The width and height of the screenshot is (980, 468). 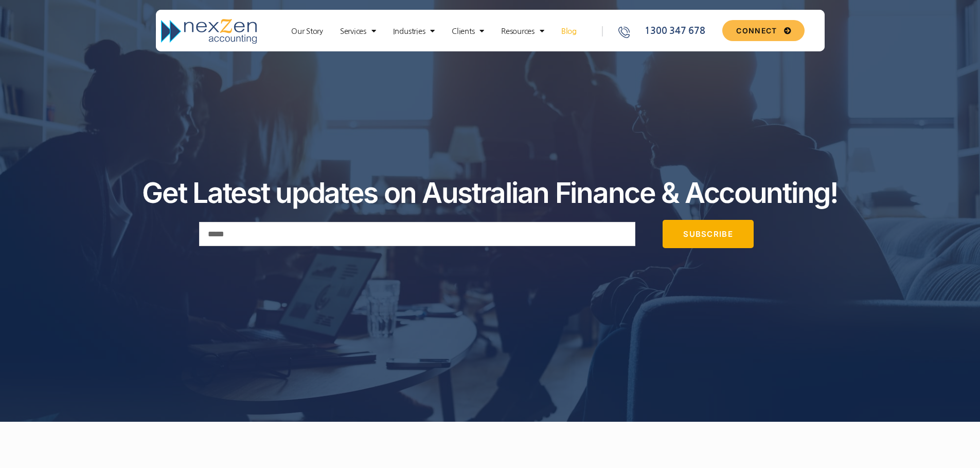 What do you see at coordinates (673, 31) in the screenshot?
I see `span: 1300 347 678` at bounding box center [673, 31].